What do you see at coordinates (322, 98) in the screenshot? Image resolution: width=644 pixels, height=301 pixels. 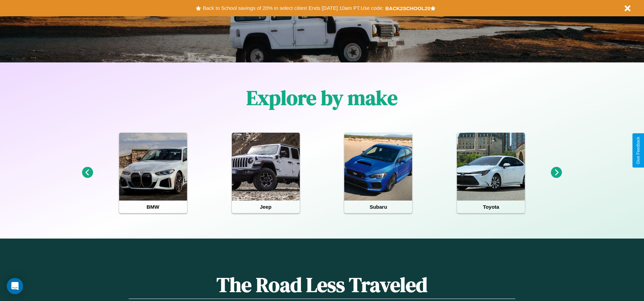 I see `h1: Explore by make` at bounding box center [322, 98].